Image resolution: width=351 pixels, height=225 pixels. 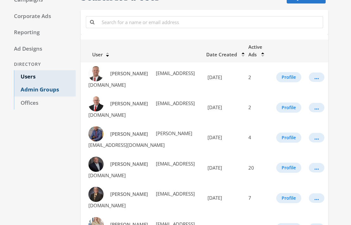 What do you see at coordinates (45, 77) in the screenshot?
I see `a: Users` at bounding box center [45, 77].